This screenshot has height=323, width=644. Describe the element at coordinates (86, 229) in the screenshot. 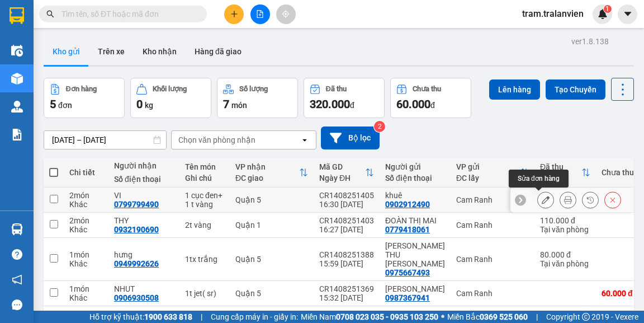

I see `div: Khác` at that location.